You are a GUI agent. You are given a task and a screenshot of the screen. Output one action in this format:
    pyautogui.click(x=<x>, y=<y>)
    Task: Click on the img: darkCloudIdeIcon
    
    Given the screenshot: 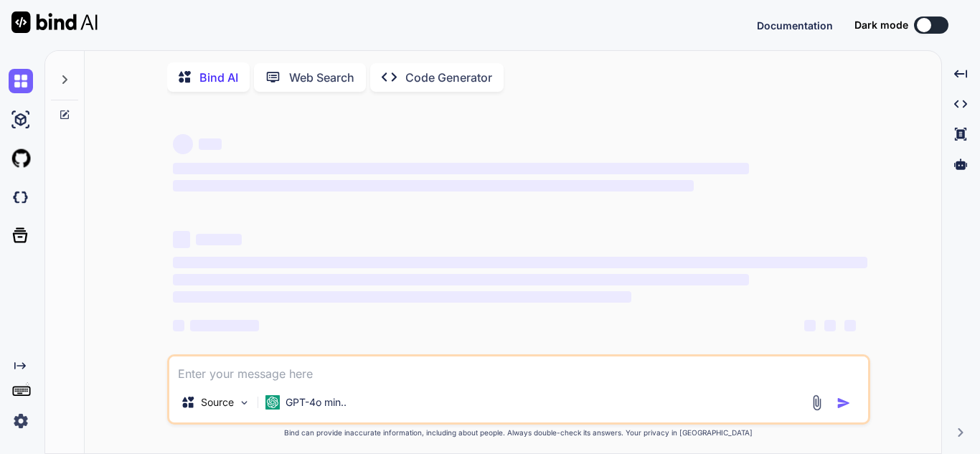 What is the action you would take?
    pyautogui.click(x=21, y=198)
    